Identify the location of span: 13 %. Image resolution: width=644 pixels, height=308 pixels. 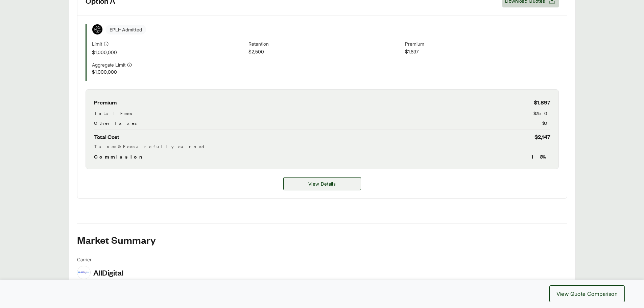
(541, 157).